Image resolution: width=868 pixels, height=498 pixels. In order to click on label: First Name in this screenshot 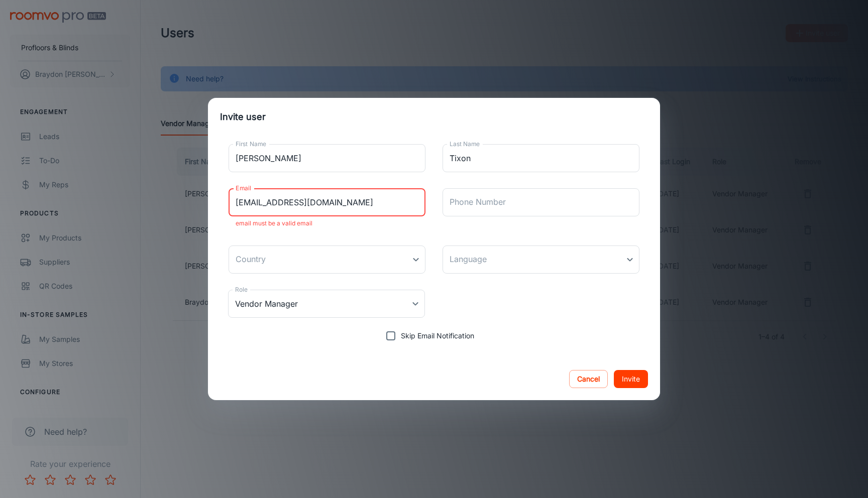, I will do `click(250, 144)`.